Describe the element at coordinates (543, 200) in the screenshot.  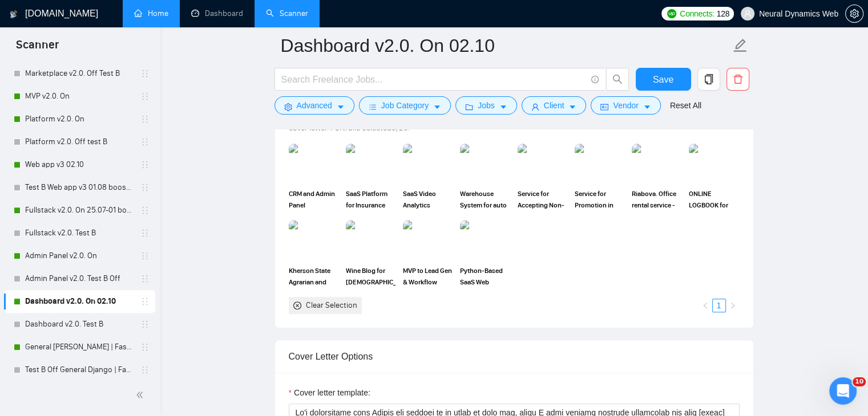
I see `span: Service for Accepting Non-cash Tips - Django, Vue.js` at that location.